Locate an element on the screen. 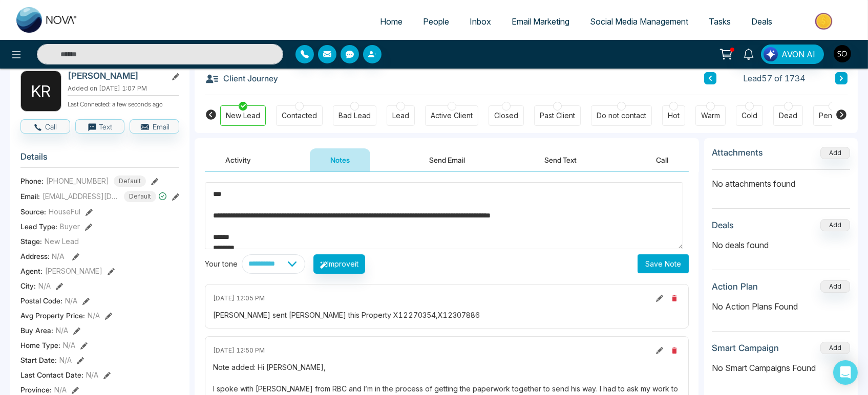 The image size is (868, 395). span: Email Marketing is located at coordinates (540, 21).